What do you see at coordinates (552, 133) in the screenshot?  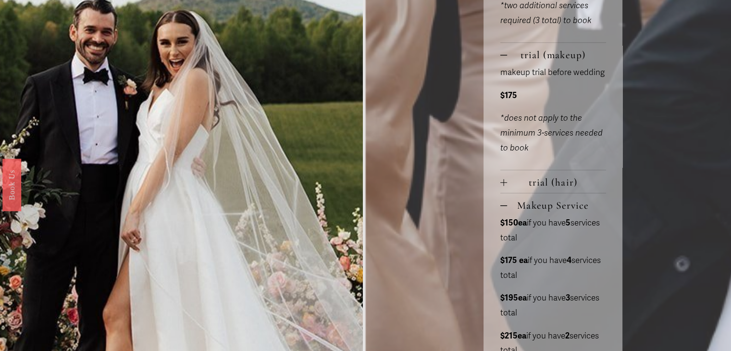 I see `em: *does not apply to the minimum 3-services needed to book` at bounding box center [552, 133].